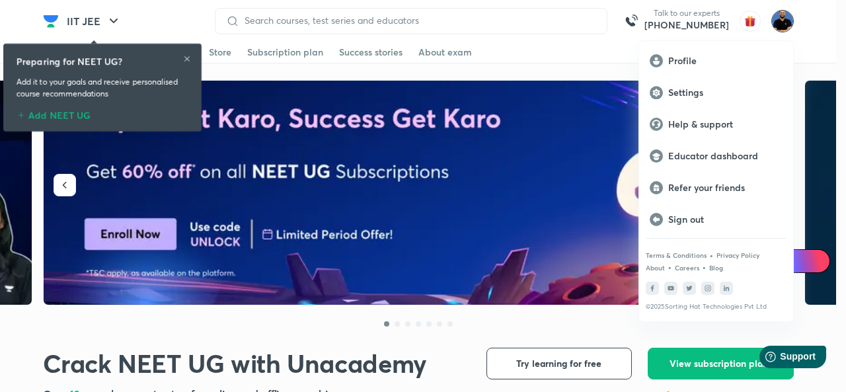  Describe the element at coordinates (725, 61) in the screenshot. I see `p: Profile` at that location.